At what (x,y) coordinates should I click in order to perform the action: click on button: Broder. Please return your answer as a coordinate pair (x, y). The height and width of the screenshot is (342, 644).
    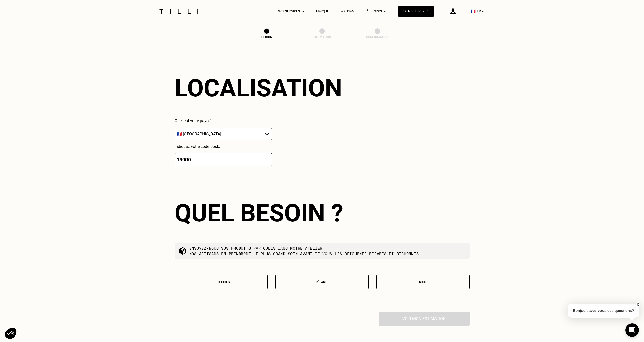
    Looking at the image, I should click on (423, 282).